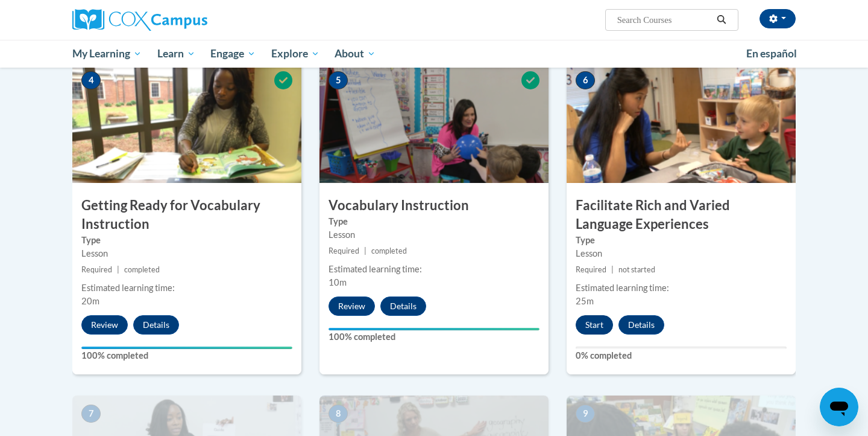 The image size is (868, 436). I want to click on span: 6, so click(585, 80).